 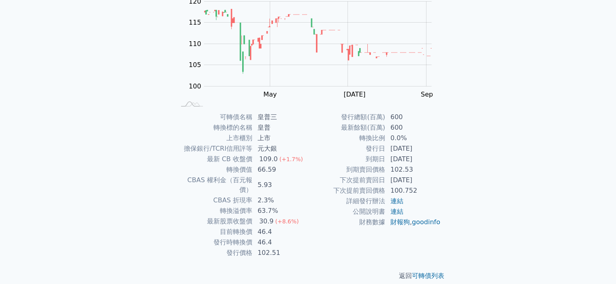 I want to click on td: 轉換標的名稱, so click(x=214, y=128).